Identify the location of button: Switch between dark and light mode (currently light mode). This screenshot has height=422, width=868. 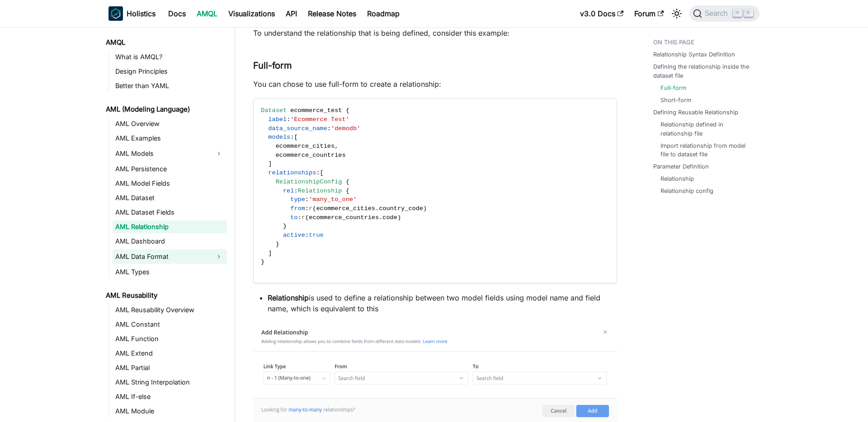
(677, 14).